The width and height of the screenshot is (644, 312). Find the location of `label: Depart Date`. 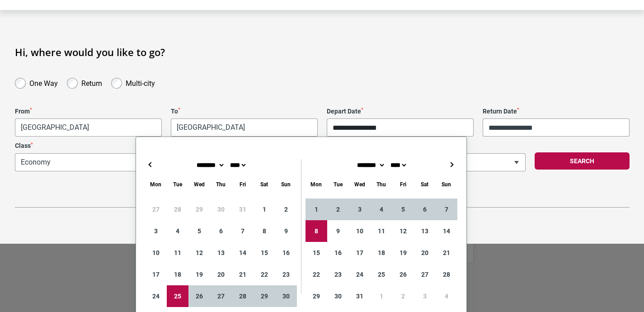

label: Depart Date is located at coordinates (400, 111).